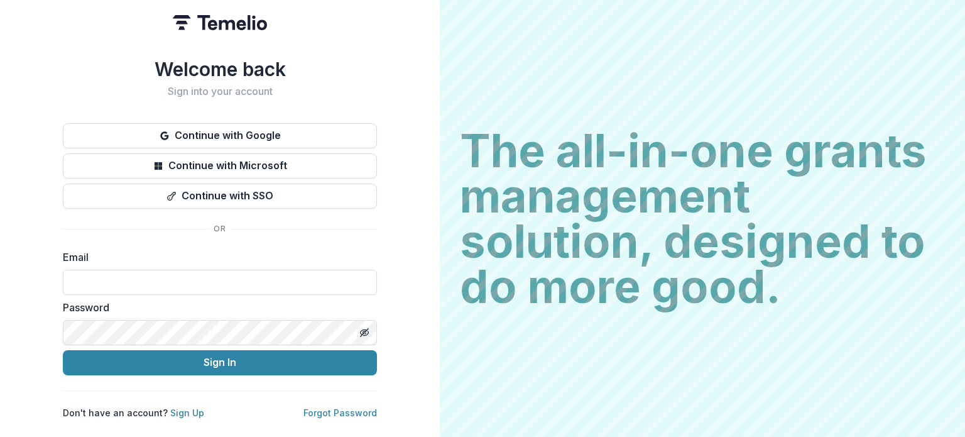  What do you see at coordinates (187, 412) in the screenshot?
I see `a: Sign Up` at bounding box center [187, 412].